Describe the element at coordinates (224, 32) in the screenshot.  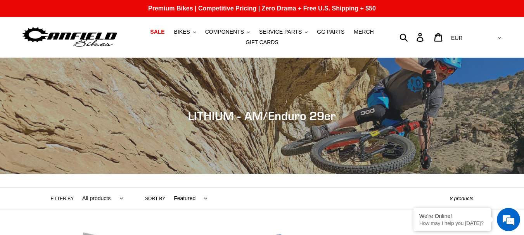
I see `span: COMPONENTS` at that location.